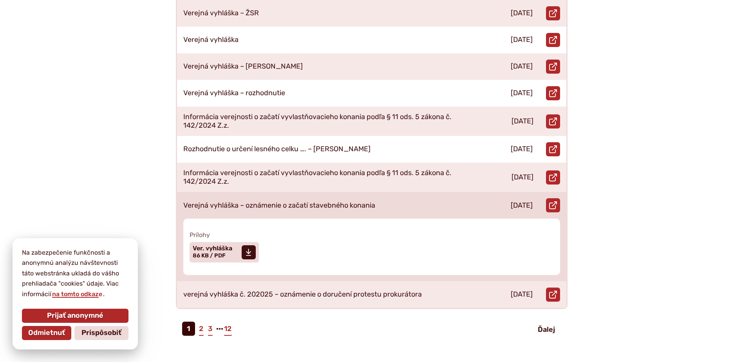 Image resolution: width=743 pixels, height=362 pixels. I want to click on p: Verejná vyhláška – ŽSR, so click(221, 13).